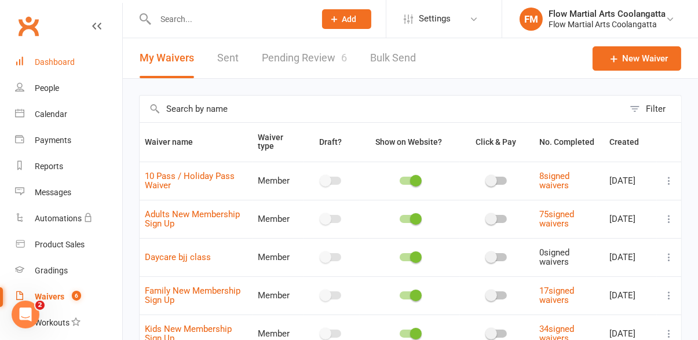 This screenshot has height=340, width=698. Describe the element at coordinates (330, 142) in the screenshot. I see `span: Draft?` at that location.